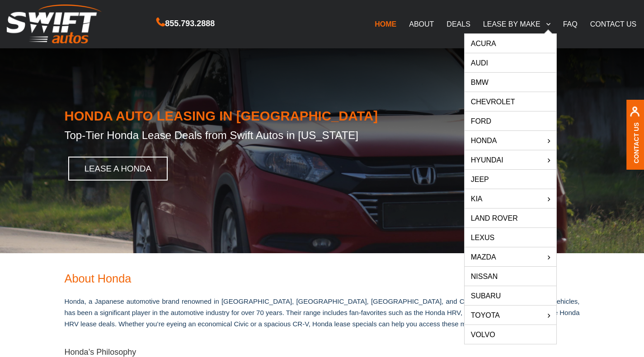 This screenshot has width=644, height=357. I want to click on h4: Honda’s Philosophy, so click(322, 348).